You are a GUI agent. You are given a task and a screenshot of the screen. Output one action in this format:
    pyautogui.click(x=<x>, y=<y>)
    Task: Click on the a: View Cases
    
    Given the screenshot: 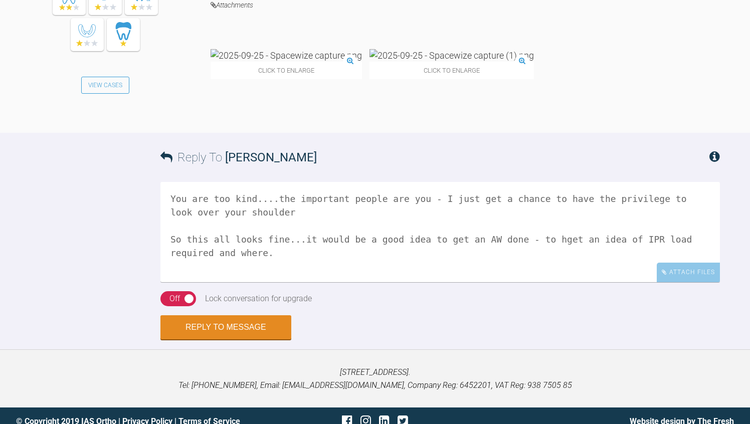 What is the action you would take?
    pyautogui.click(x=105, y=85)
    